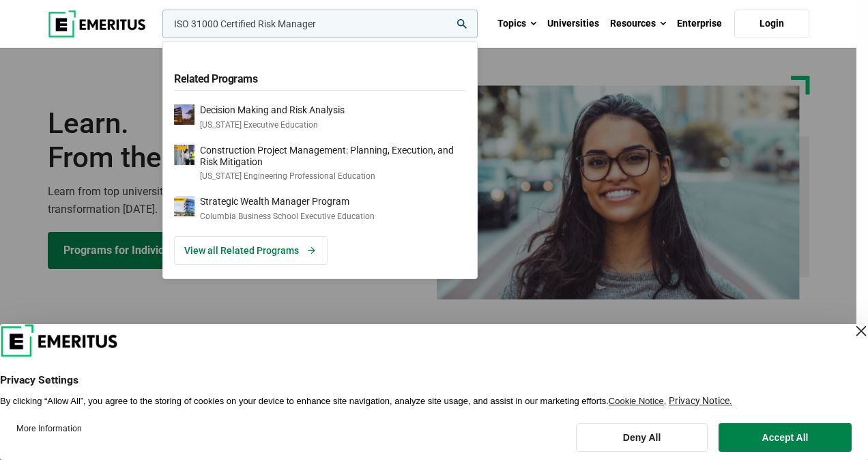 This screenshot has width=868, height=460. What do you see at coordinates (287, 201) in the screenshot?
I see `p: Strategic Wealth Manager Program` at bounding box center [287, 201].